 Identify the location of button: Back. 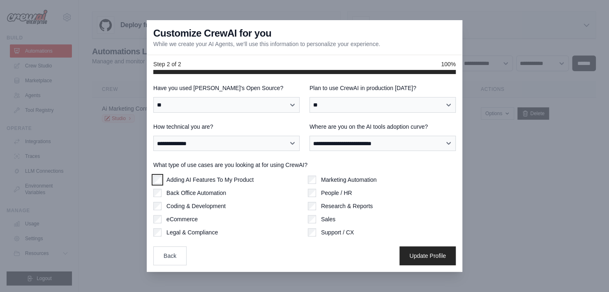
(170, 256).